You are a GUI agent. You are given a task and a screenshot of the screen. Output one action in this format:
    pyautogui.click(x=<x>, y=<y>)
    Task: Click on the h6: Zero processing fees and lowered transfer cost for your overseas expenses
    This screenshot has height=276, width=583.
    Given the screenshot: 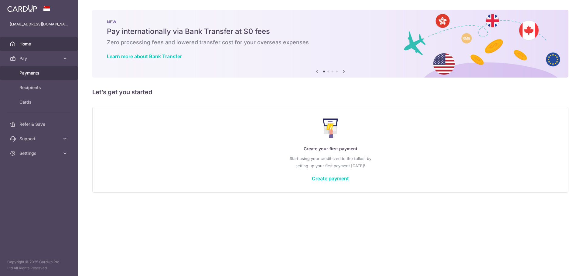 What is the action you would take?
    pyautogui.click(x=330, y=42)
    